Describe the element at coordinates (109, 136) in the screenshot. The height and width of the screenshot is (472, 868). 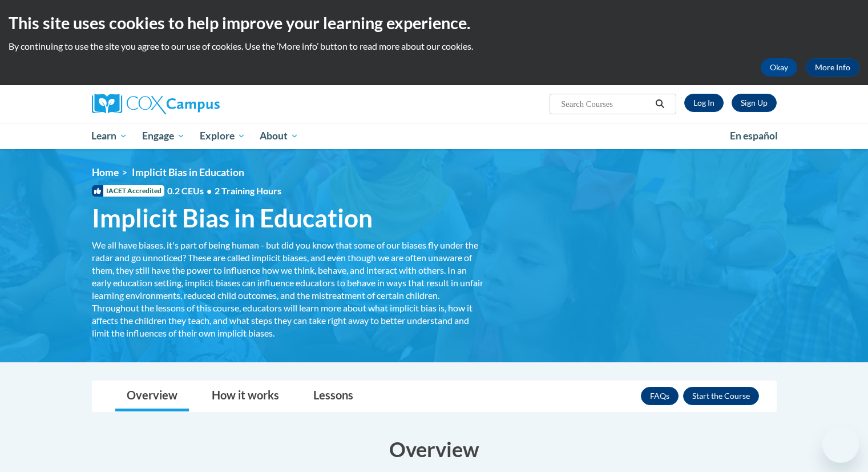
I see `span: Learn` at that location.